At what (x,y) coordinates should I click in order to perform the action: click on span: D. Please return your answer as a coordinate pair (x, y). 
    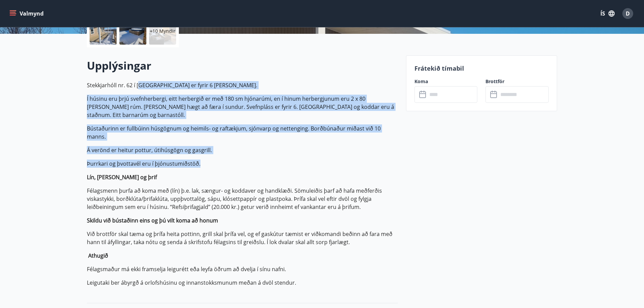
    Looking at the image, I should click on (628, 13).